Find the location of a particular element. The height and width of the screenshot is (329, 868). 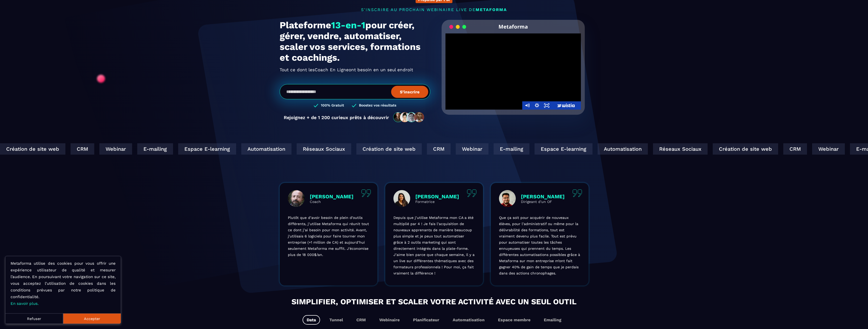

h3: Boostez vos résultats is located at coordinates (378, 106).